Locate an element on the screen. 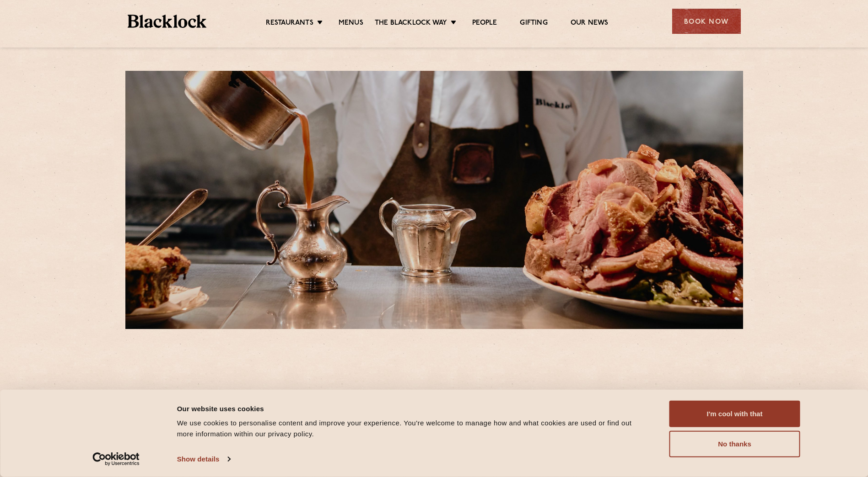  a: Usercentrics Cookiebot - opens in a new window is located at coordinates (116, 459).